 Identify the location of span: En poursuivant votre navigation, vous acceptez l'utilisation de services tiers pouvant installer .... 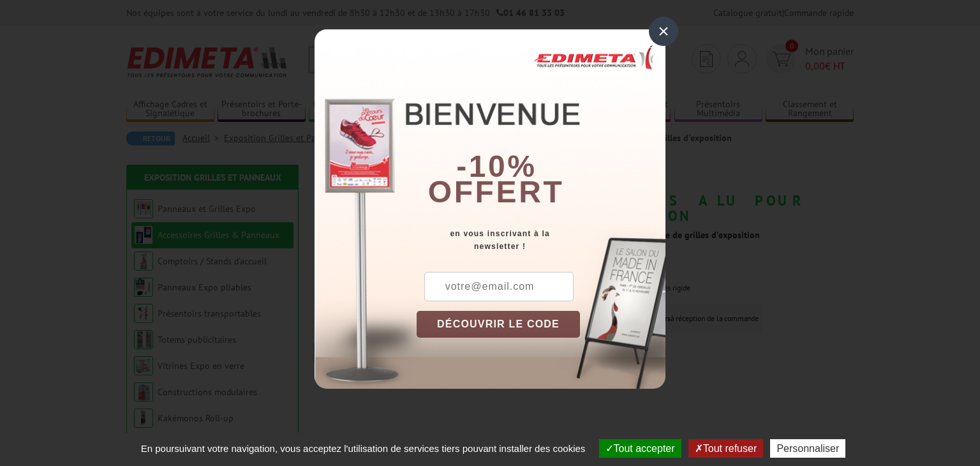
(363, 448).